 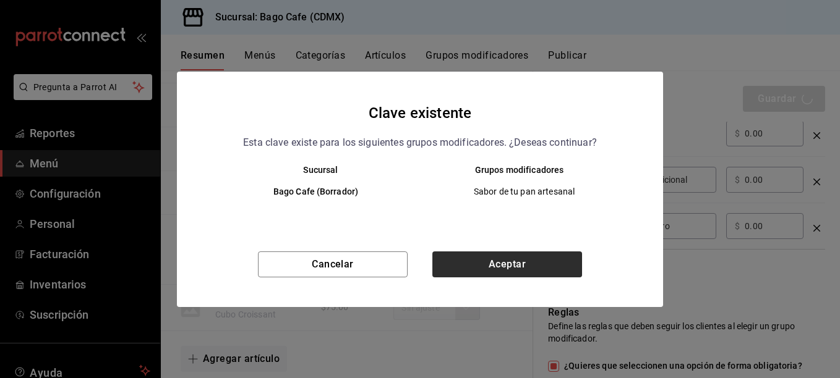 What do you see at coordinates (420, 143) in the screenshot?
I see `p: Esta clave existe para los siguientes grupos modificadores. ¿Deseas continuar?` at bounding box center [420, 143].